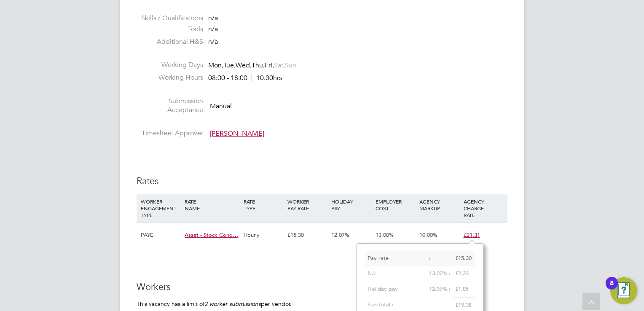 This screenshot has width=644, height=311. What do you see at coordinates (396, 289) in the screenshot?
I see `div: Holiday pay` at bounding box center [396, 289].